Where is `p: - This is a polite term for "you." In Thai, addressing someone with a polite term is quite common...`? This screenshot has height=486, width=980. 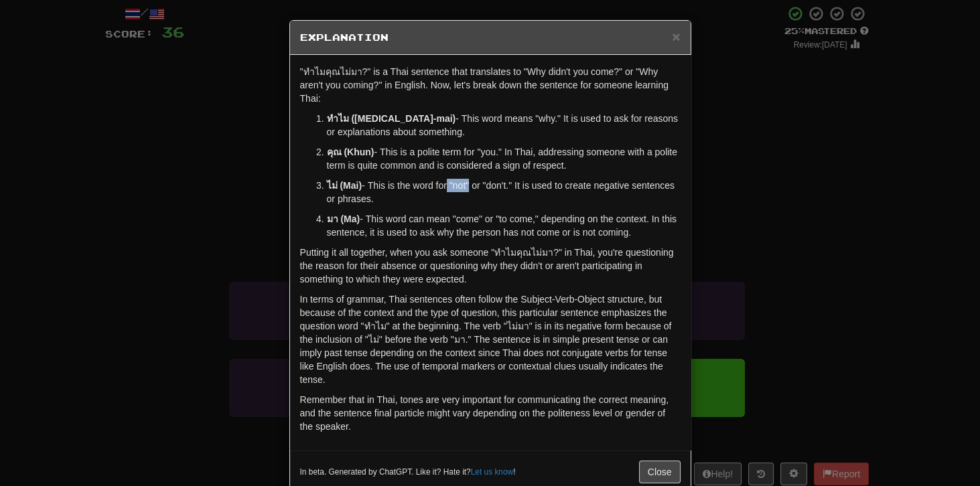 p: - This is a polite term for "you." In Thai, addressing someone with a polite term is quite common... is located at coordinates (504, 159).